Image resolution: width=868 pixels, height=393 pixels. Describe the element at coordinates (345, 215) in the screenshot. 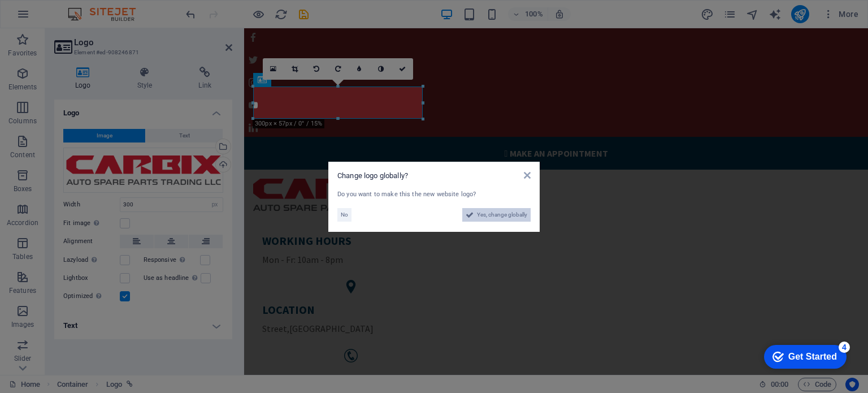

I see `button: No` at that location.